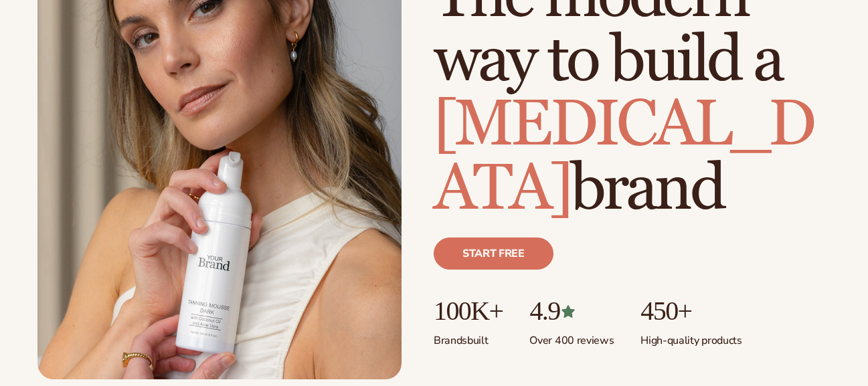 This screenshot has height=386, width=868. I want to click on p: Brands built, so click(467, 336).